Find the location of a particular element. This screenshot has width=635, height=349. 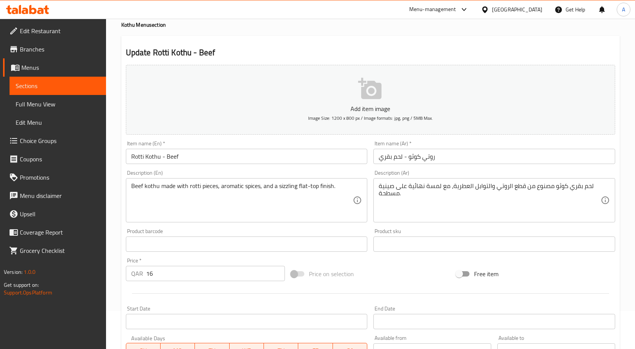

textarea: Beef kothu made with rotti pieces, aromatic spices, and a sizzling flat-top finish. is located at coordinates (242, 200).